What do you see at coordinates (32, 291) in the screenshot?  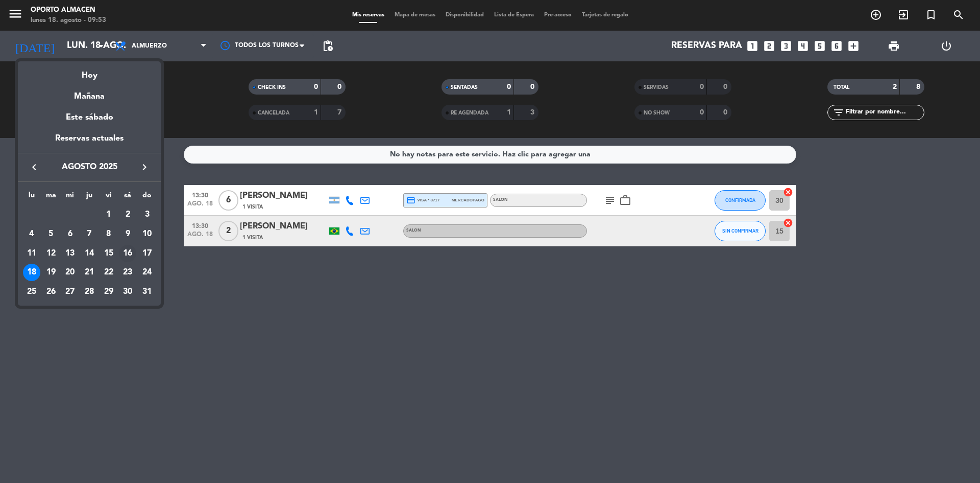 I see `div: 25` at bounding box center [32, 291].